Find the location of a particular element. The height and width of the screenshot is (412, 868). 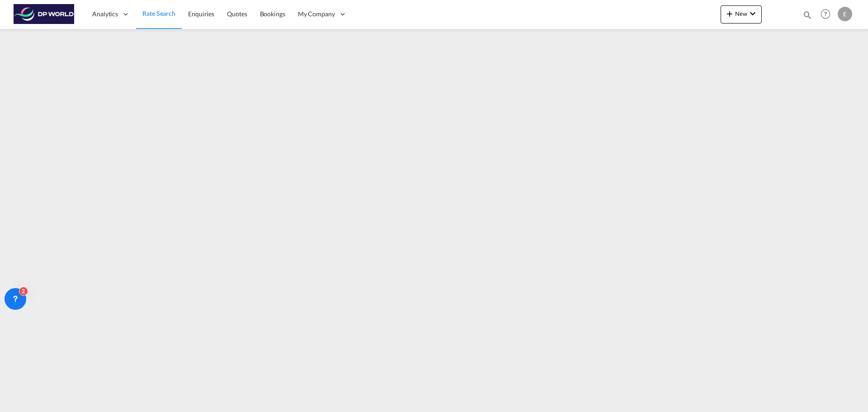

div: Help is located at coordinates (827, 14).